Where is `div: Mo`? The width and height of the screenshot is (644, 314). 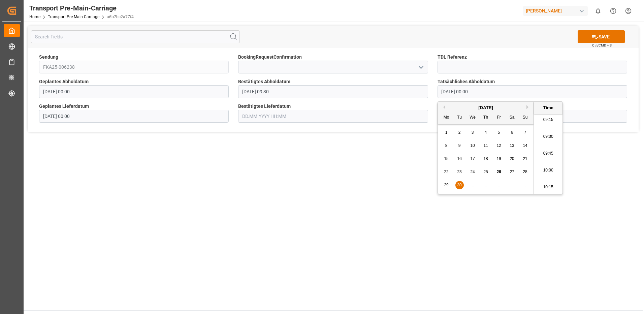 div: Mo is located at coordinates (446, 117).